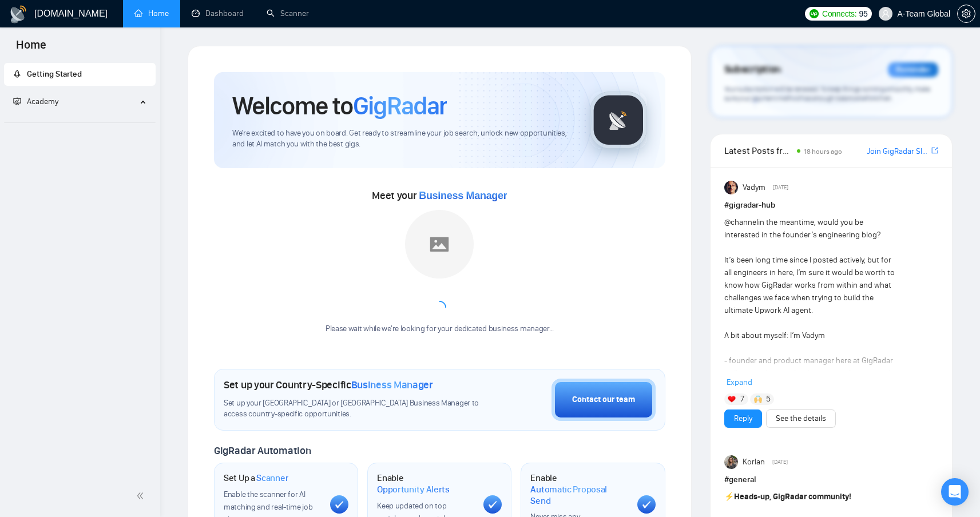 This screenshot has height=517, width=980. I want to click on span: Connects:, so click(839, 13).